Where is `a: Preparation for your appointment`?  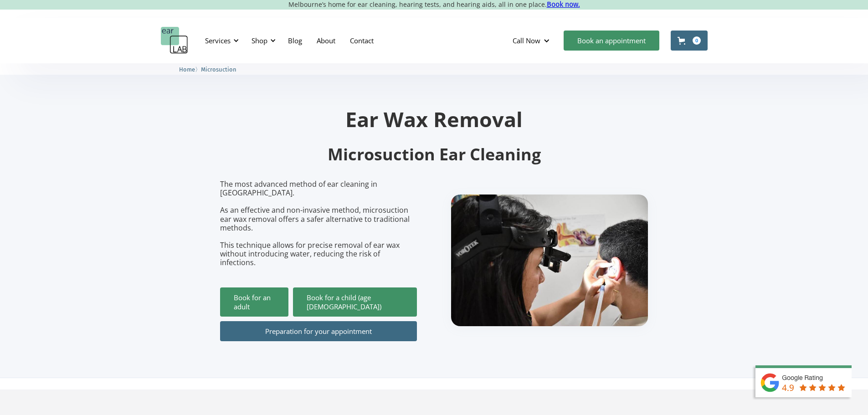 a: Preparation for your appointment is located at coordinates (319, 331).